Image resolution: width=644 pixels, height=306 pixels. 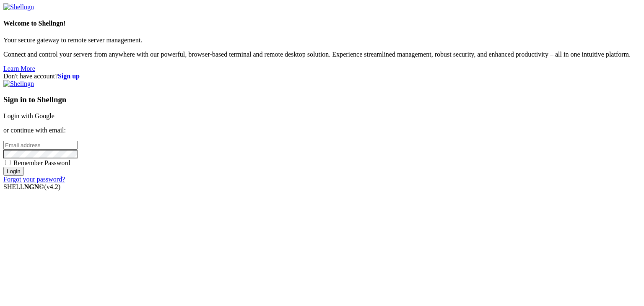 I want to click on a: Forgot your password?, so click(x=34, y=179).